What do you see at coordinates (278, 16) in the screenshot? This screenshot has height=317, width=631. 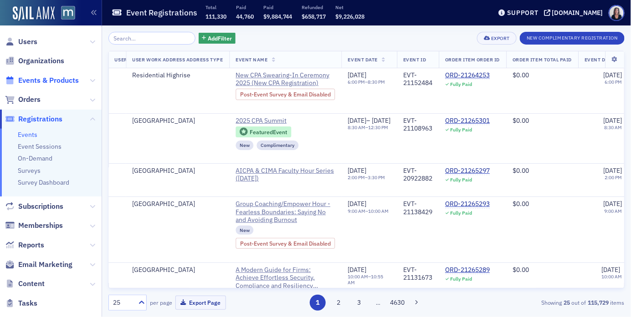 I see `span: $9,884,744` at bounding box center [278, 16].